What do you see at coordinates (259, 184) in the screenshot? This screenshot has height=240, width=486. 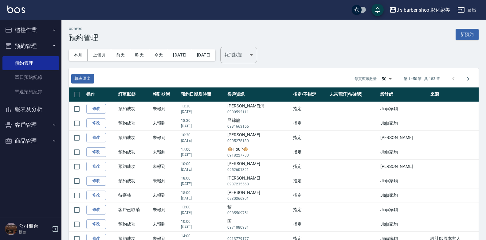 I see `p: 0937235568` at bounding box center [259, 184].